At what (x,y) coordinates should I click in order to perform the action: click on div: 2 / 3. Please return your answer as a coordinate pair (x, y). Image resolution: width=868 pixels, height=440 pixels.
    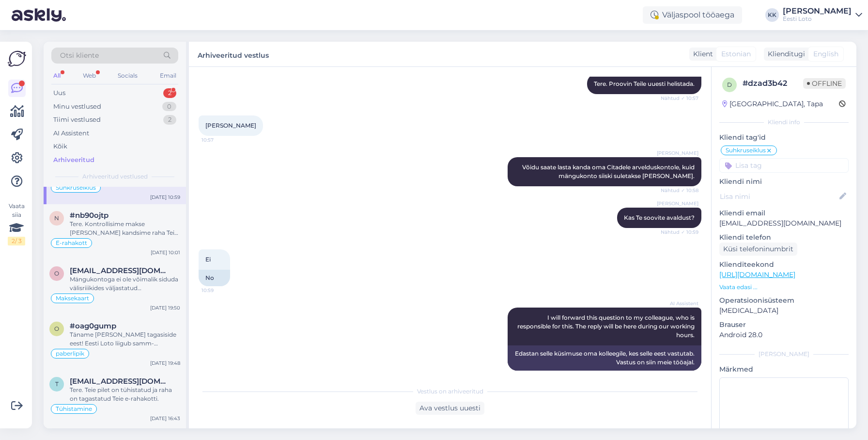
    Looking at the image, I should click on (17, 241).